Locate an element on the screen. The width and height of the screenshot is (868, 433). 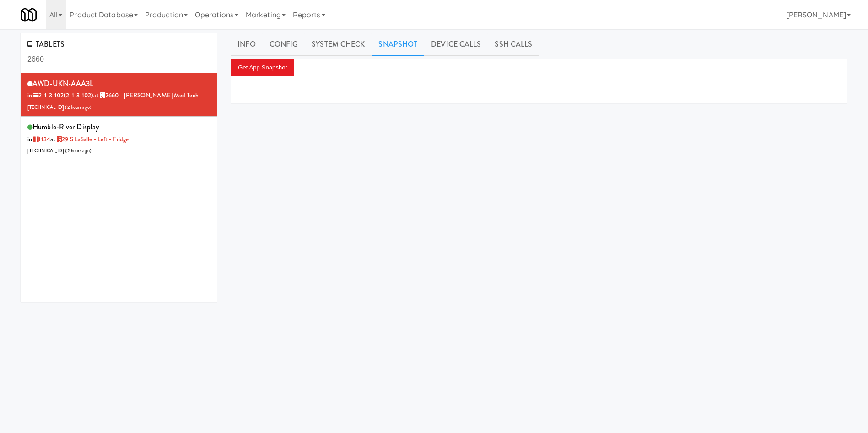
a: 29 S LaSalle - Left - Fridge is located at coordinates (92, 139).